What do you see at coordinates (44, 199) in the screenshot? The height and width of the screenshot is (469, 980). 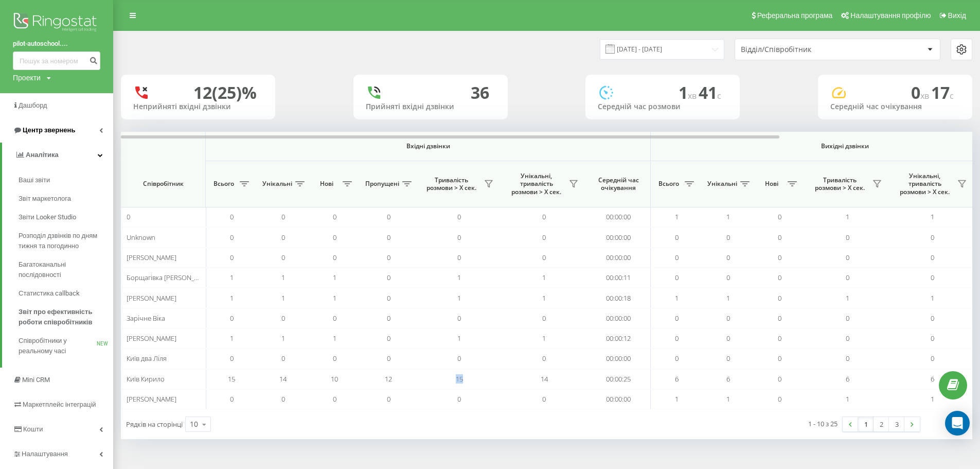 I see `span: Звіт маркетолога` at bounding box center [44, 199].